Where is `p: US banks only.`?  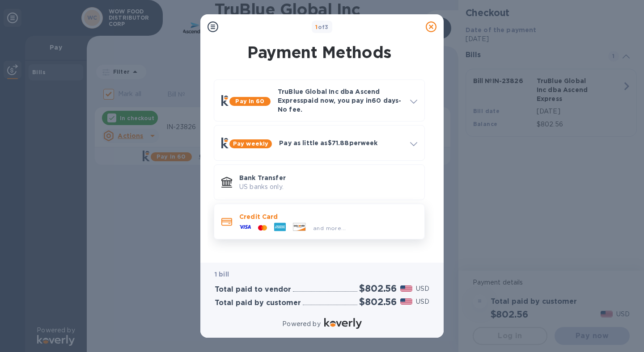 p: US banks only. is located at coordinates (328, 187).